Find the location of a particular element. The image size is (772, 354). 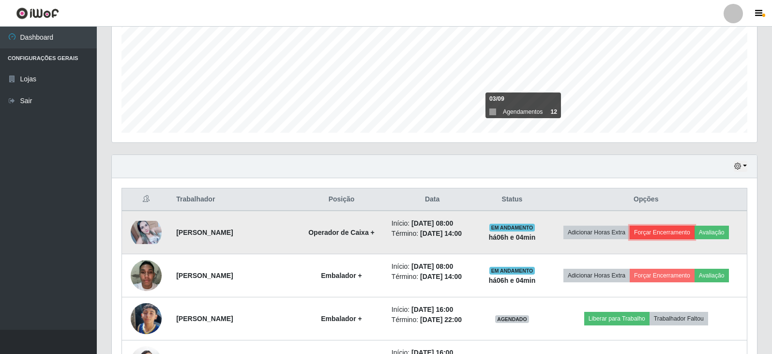

img: 1668045195868.jpeg is located at coordinates (146, 232).